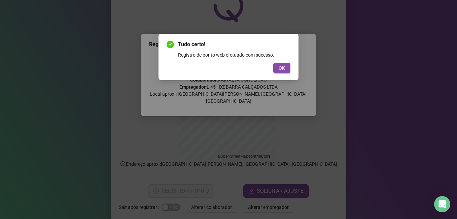 The image size is (457, 219). Describe the element at coordinates (281, 68) in the screenshot. I see `span: OK` at that location.